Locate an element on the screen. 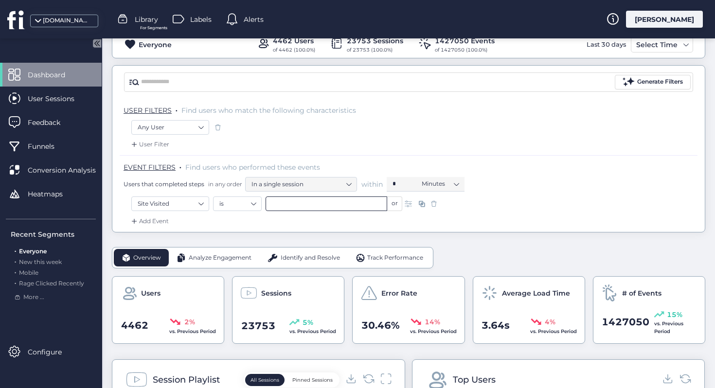 This screenshot has height=388, width=715. span: Track Performance is located at coordinates (395, 258).